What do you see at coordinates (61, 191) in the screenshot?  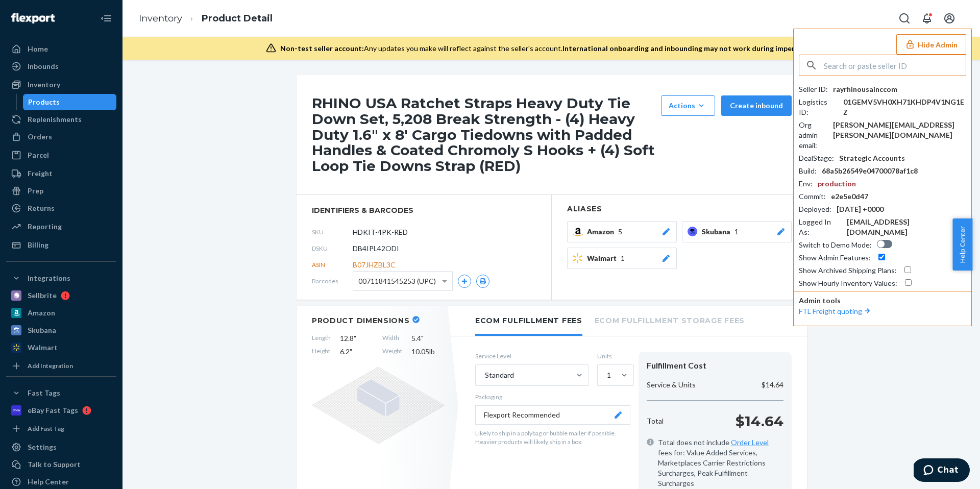 I see `a: Prep` at bounding box center [61, 191].